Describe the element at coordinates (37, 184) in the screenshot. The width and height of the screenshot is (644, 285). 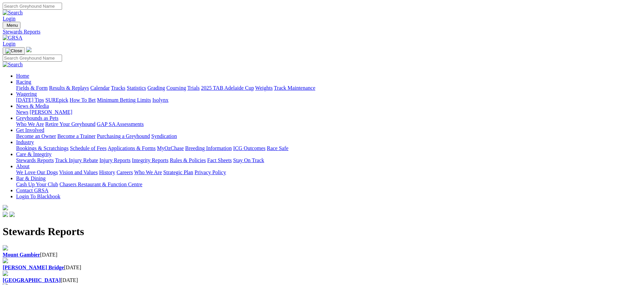
I see `a: Cash Up Your Club` at that location.